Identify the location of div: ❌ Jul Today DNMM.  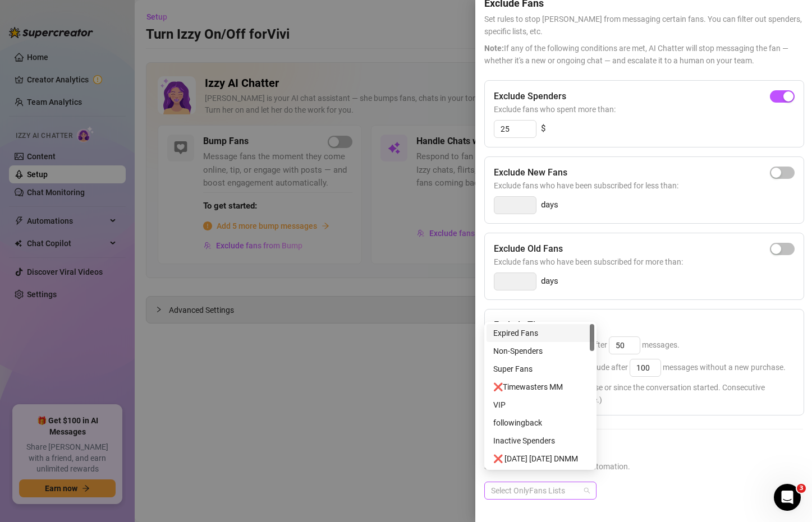
(541, 459).